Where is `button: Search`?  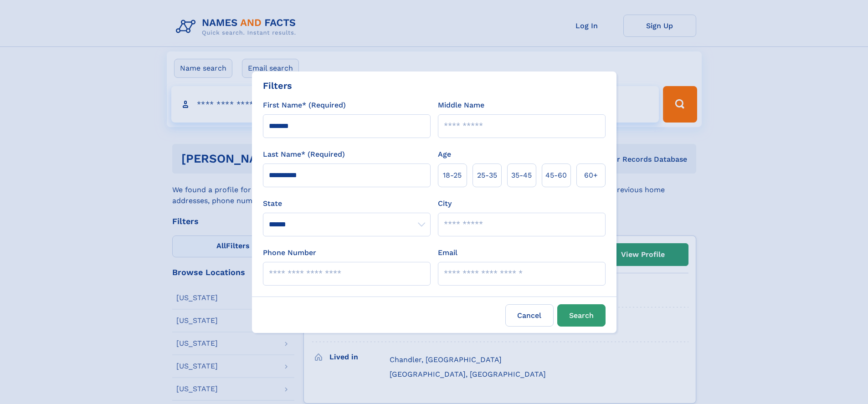 button: Search is located at coordinates (581, 315).